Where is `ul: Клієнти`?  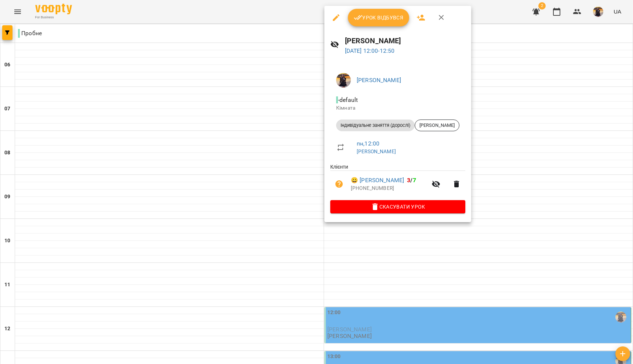 ul: Клієнти is located at coordinates (398, 182).